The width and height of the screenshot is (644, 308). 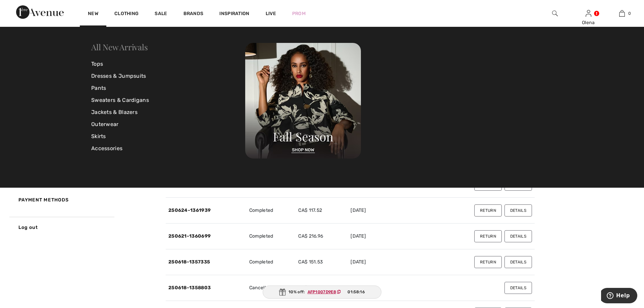 I want to click on a: 250624-1361939, so click(x=190, y=210).